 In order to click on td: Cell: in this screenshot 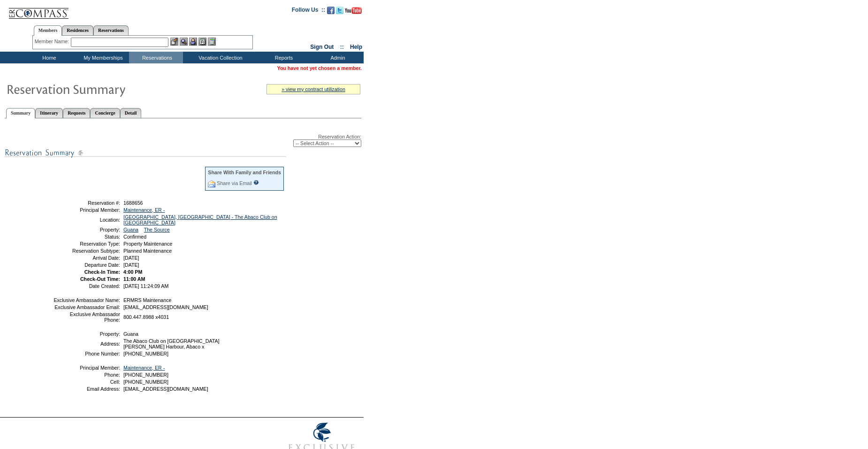, I will do `click(86, 382)`.